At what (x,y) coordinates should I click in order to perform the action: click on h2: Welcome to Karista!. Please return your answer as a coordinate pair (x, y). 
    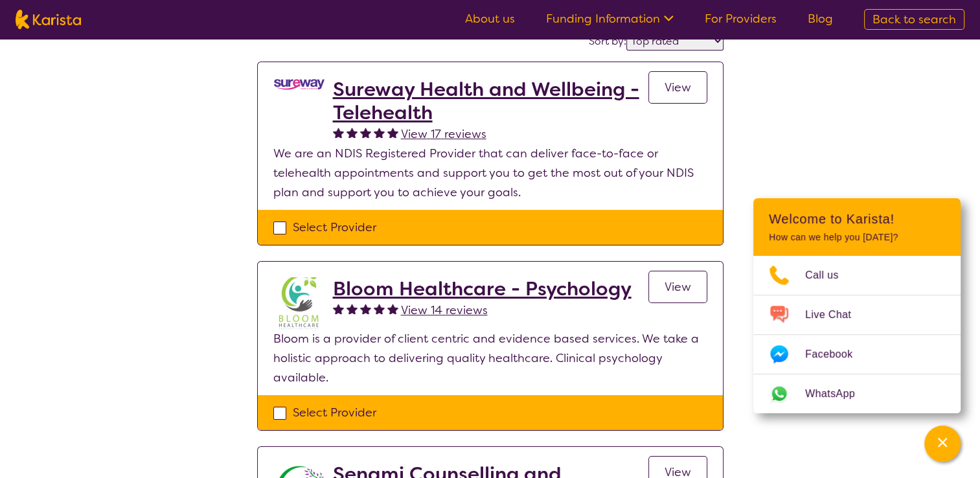
    Looking at the image, I should click on (857, 219).